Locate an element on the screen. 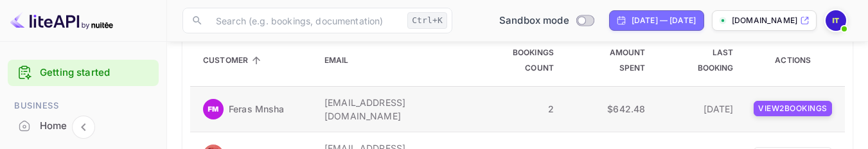 This screenshot has width=868, height=149. span: Email is located at coordinates (345, 60).